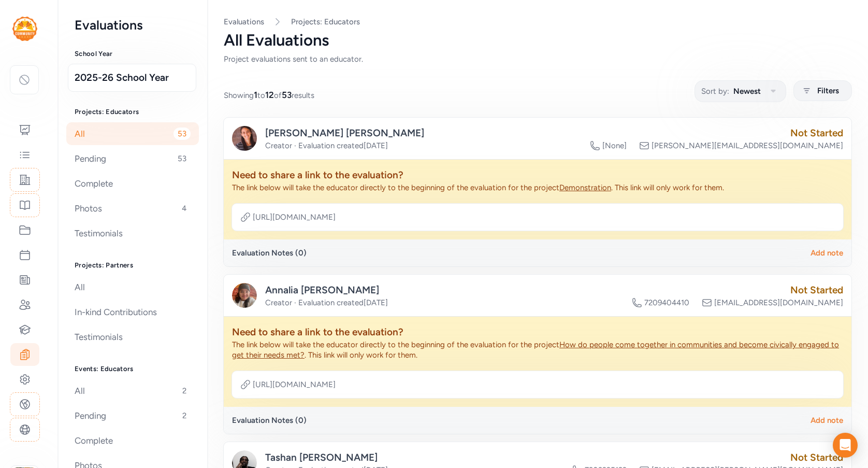 The image size is (868, 468). I want to click on span: Showing to of results, so click(269, 95).